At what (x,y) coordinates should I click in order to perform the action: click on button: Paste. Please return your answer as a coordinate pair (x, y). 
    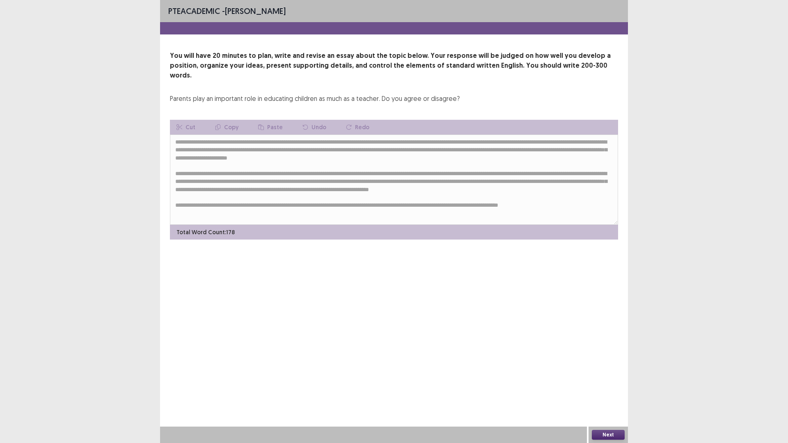
    Looking at the image, I should click on (271, 127).